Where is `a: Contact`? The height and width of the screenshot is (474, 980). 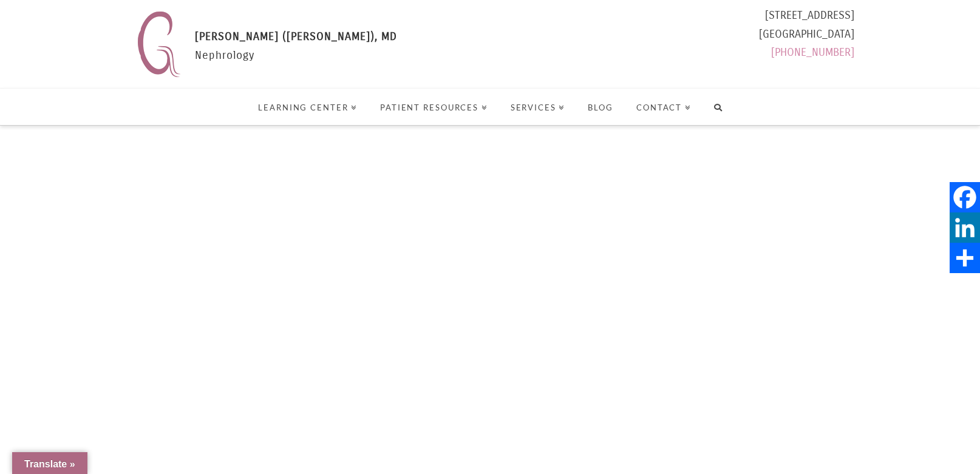
a: Contact is located at coordinates (663, 107).